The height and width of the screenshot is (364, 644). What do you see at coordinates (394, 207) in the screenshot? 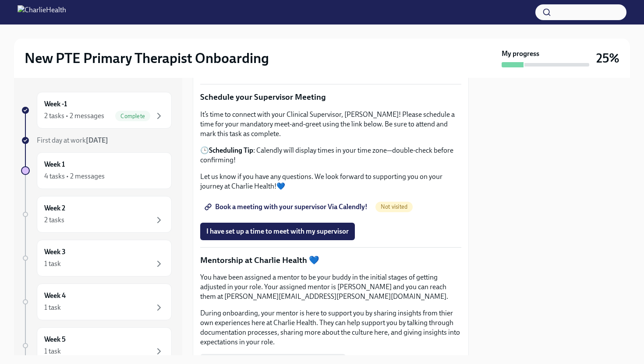
I see `span: Not visited` at bounding box center [394, 207].